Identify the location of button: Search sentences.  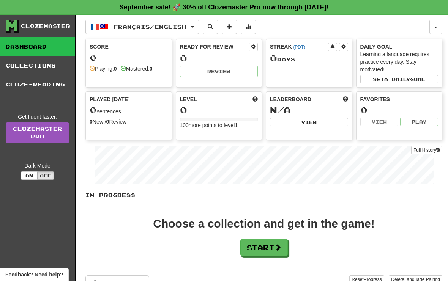
(210, 27).